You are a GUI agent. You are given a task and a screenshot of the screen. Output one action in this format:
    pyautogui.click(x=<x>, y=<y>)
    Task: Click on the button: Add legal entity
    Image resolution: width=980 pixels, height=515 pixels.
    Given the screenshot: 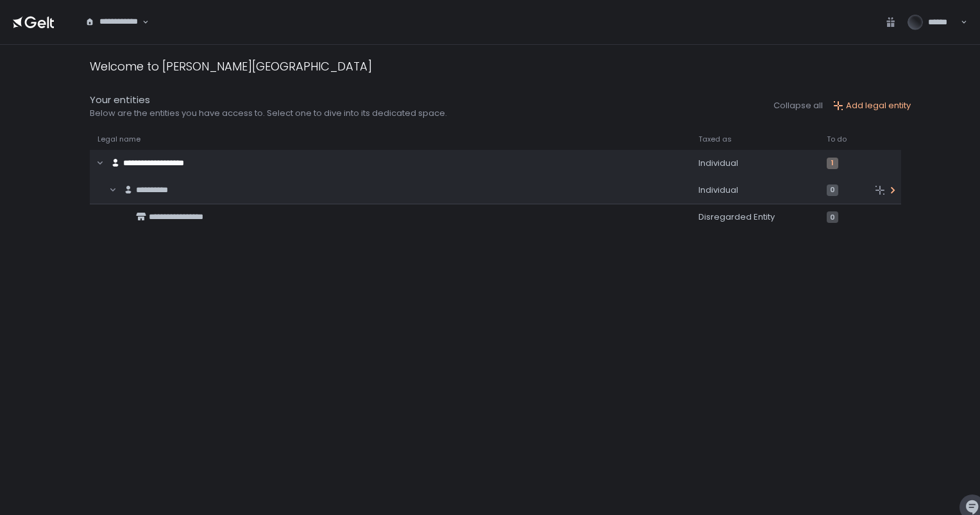 What is the action you would take?
    pyautogui.click(x=872, y=105)
    